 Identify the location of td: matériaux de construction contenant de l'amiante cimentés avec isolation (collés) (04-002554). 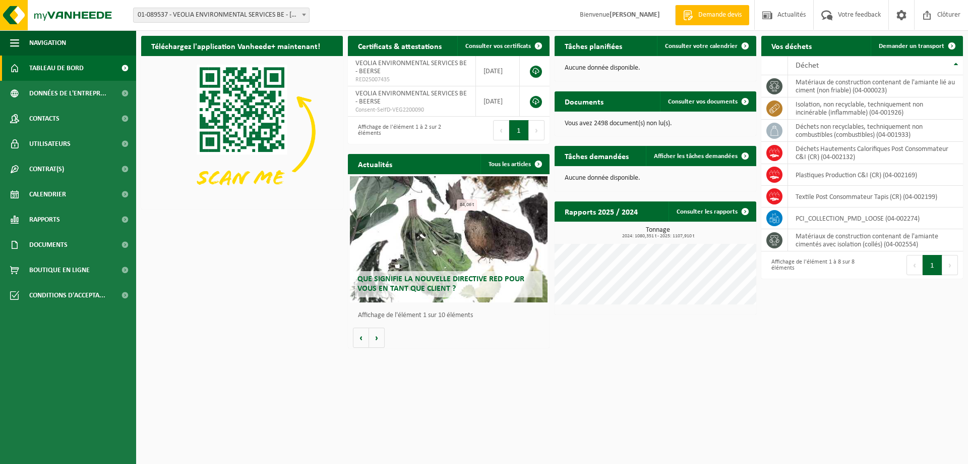
(876, 240).